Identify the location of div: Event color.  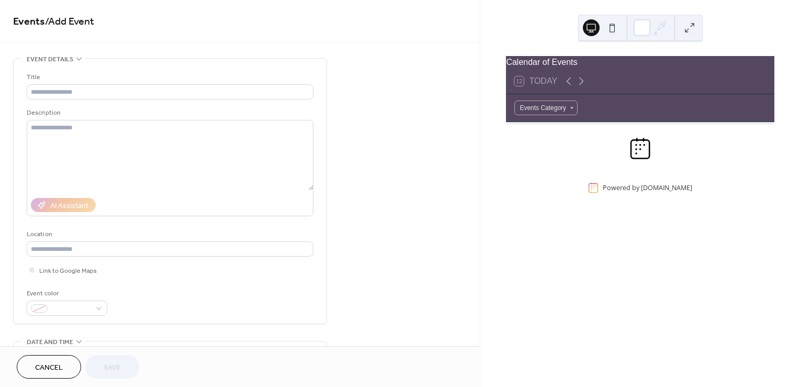
(66, 293).